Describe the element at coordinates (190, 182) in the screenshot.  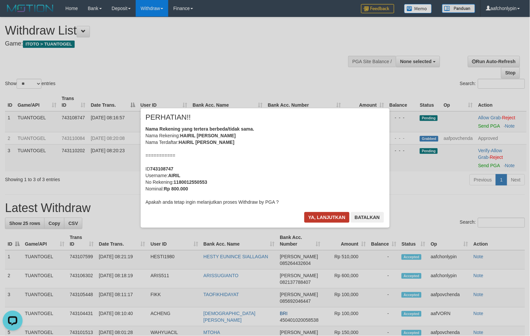
I see `b: 1180012550553` at that location.